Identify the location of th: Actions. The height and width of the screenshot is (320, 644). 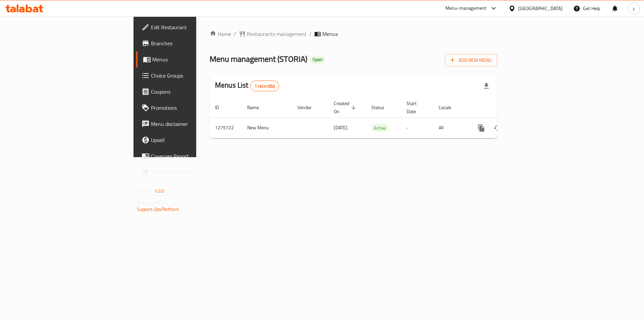
(505, 107).